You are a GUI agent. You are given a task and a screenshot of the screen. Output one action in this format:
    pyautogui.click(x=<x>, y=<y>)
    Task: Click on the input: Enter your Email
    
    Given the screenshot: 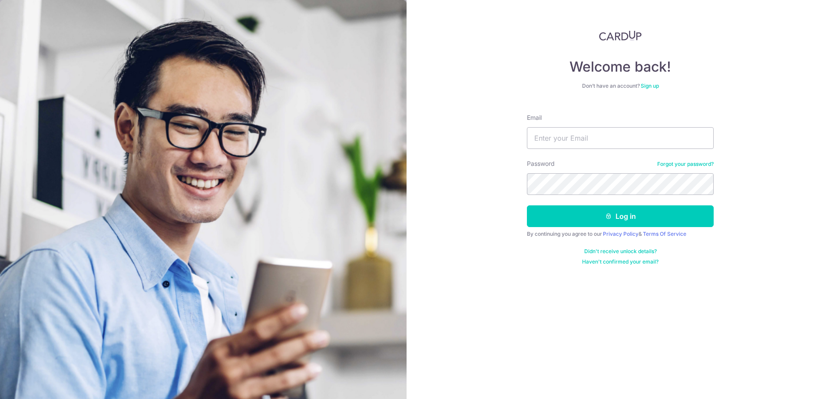 What is the action you would take?
    pyautogui.click(x=621, y=138)
    